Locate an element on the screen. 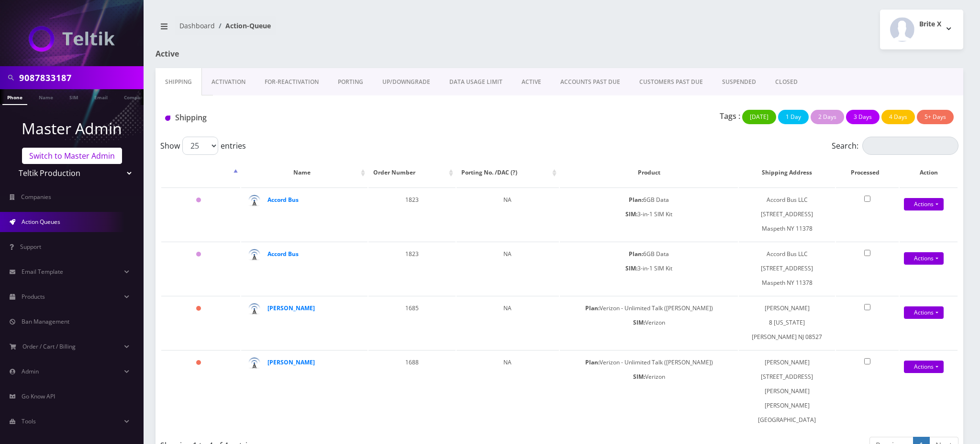 The image size is (980, 444). a: SIM is located at coordinates (74, 96).